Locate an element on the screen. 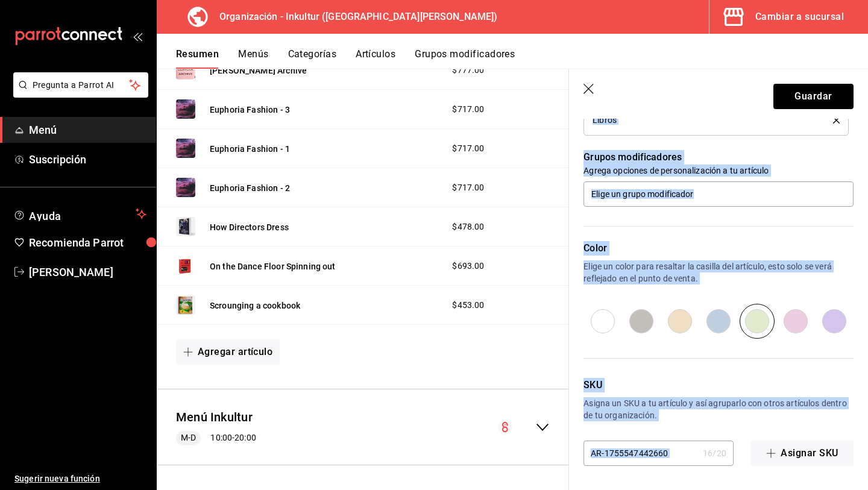 This screenshot has height=490, width=868. button: delete is located at coordinates (832, 120).